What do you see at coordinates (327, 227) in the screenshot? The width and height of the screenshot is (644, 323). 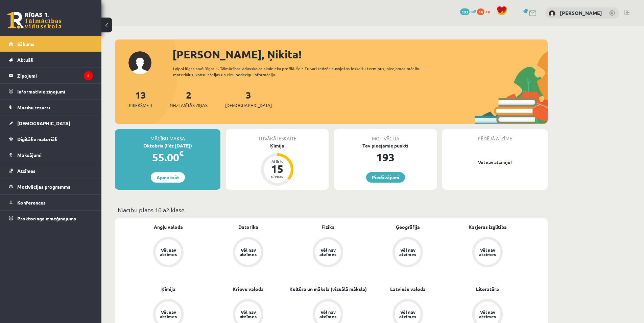 I see `a: Fizika` at bounding box center [327, 227].